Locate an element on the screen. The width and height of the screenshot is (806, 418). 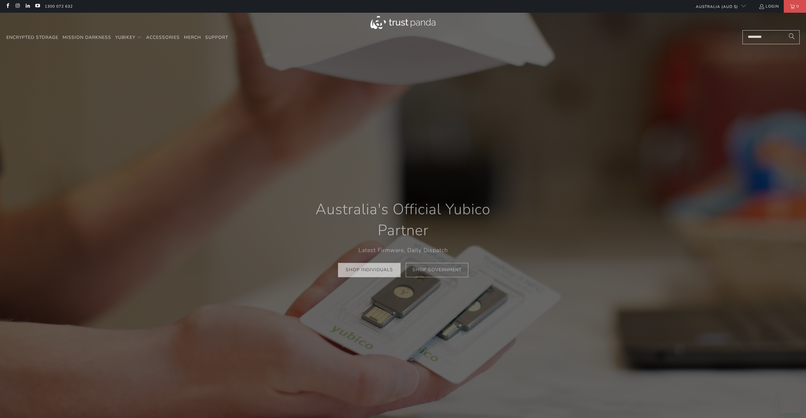
h1: Australia's Official Yubico Partner is located at coordinates (403, 220).